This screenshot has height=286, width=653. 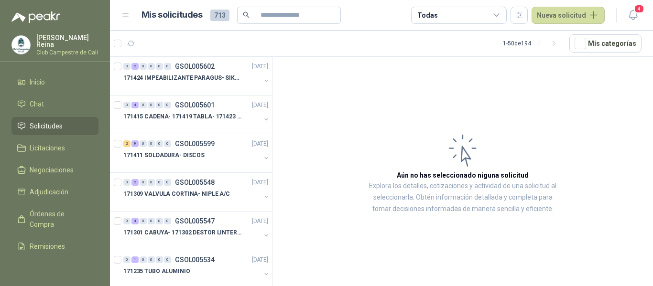 I want to click on span: Negociaciones, so click(x=52, y=170).